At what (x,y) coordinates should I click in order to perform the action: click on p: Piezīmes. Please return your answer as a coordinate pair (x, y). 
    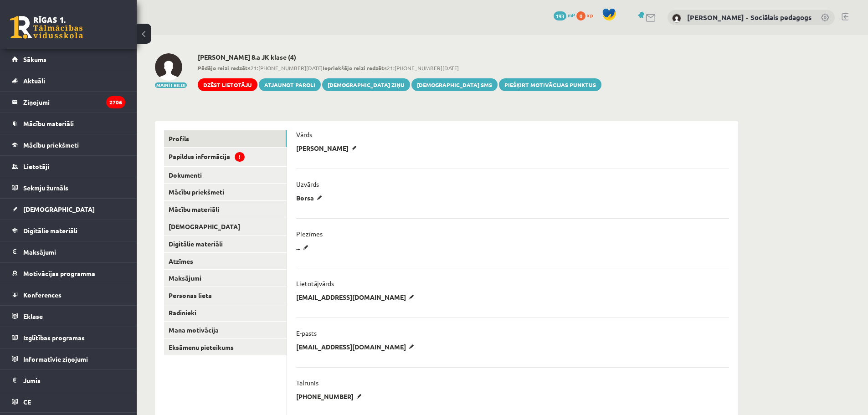
    Looking at the image, I should click on (309, 234).